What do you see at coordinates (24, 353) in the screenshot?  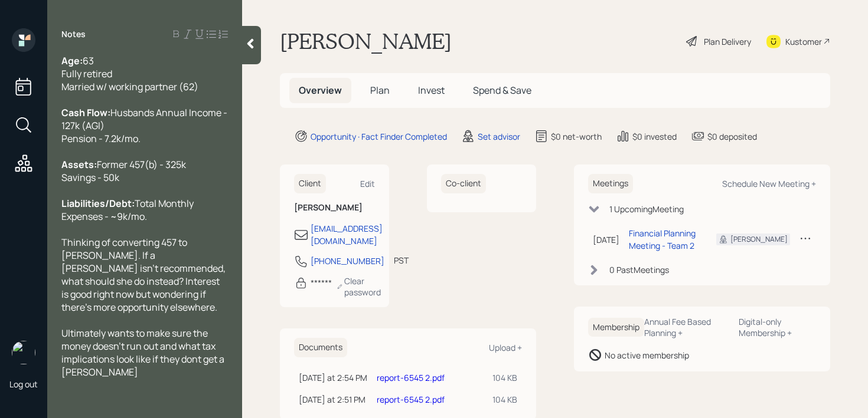 I see `img: retirable_logo.png` at bounding box center [24, 353].